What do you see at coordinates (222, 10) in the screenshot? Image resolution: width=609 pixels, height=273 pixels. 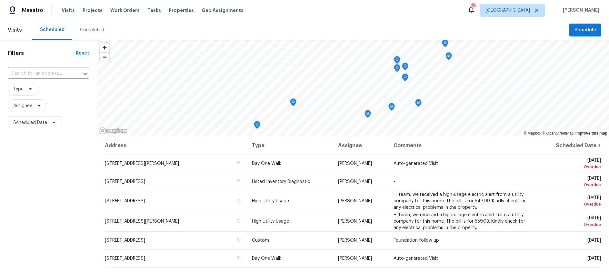 I see `span: Geo Assignments` at bounding box center [222, 10].